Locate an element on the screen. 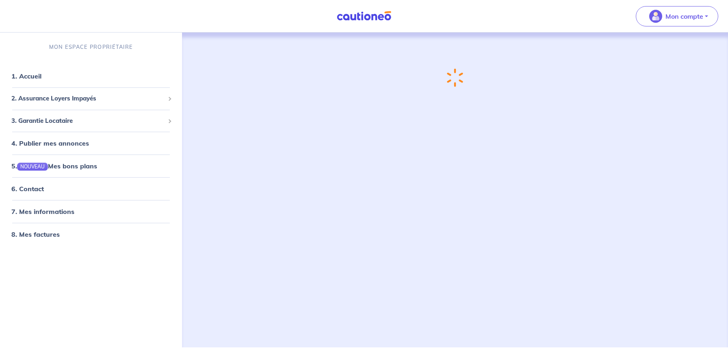  a: 1. Accueil is located at coordinates (26, 76).